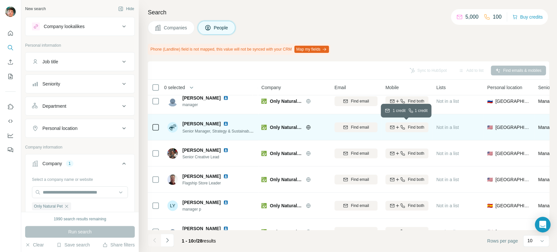 The image size is (557, 252). I want to click on button: Hide, so click(126, 9).